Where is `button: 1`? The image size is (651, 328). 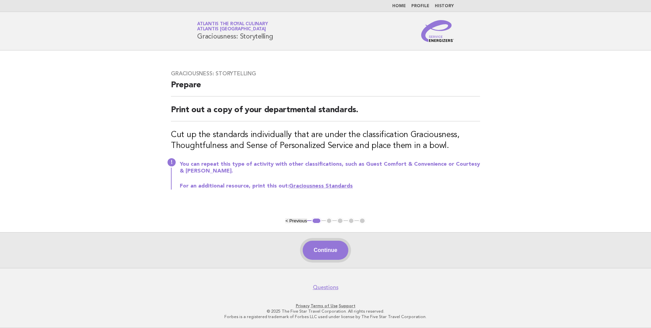
button: 1 is located at coordinates (316, 221).